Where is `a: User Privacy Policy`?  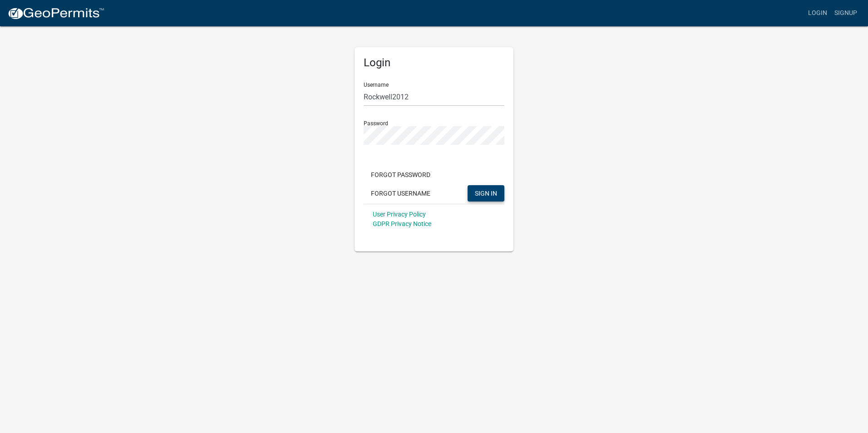 a: User Privacy Policy is located at coordinates (399, 214).